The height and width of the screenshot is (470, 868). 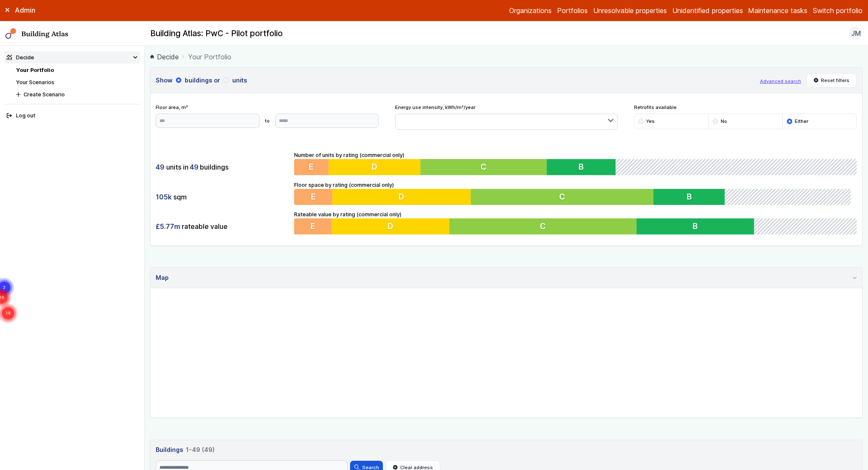 What do you see at coordinates (216, 34) in the screenshot?
I see `h2: Building Atlas: PwC - Pilot portfolio` at bounding box center [216, 34].